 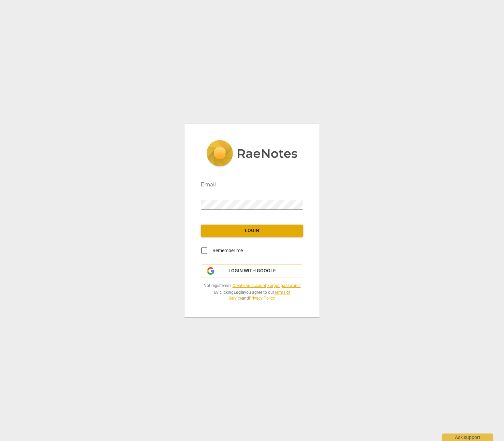 I want to click on button: Login with Google, so click(x=252, y=271).